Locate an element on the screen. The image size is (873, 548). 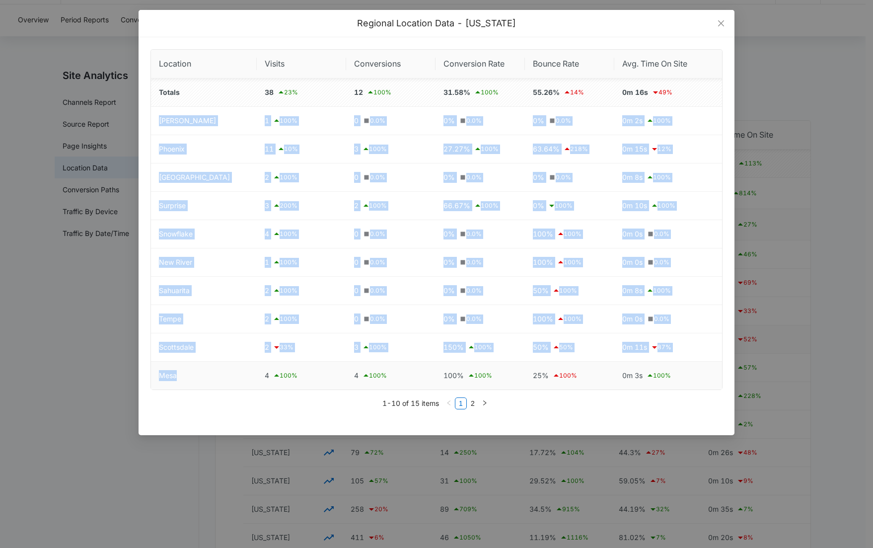
span: left is located at coordinates (449, 403).